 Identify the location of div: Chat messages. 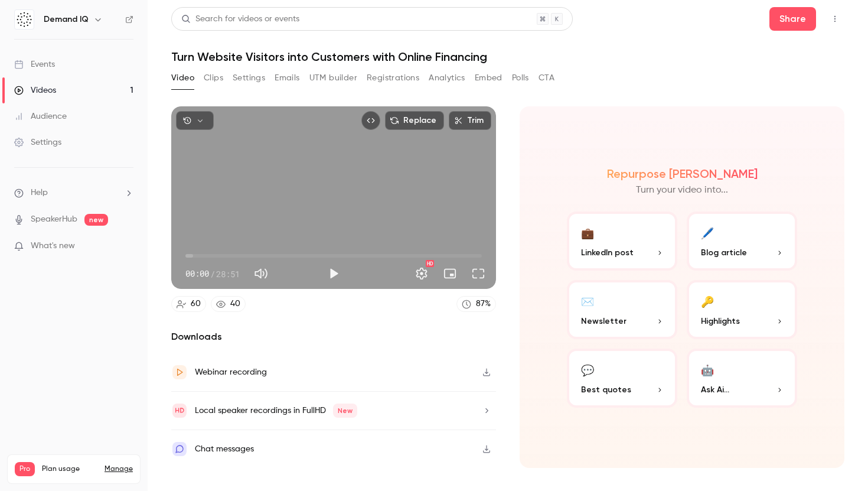
(225, 449).